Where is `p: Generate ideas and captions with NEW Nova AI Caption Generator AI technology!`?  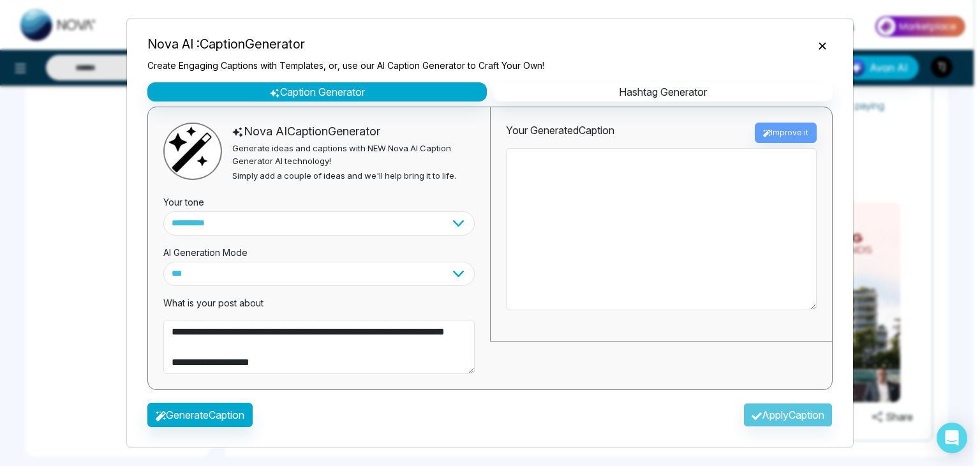 p: Generate ideas and captions with NEW Nova AI Caption Generator AI technology! is located at coordinates (353, 154).